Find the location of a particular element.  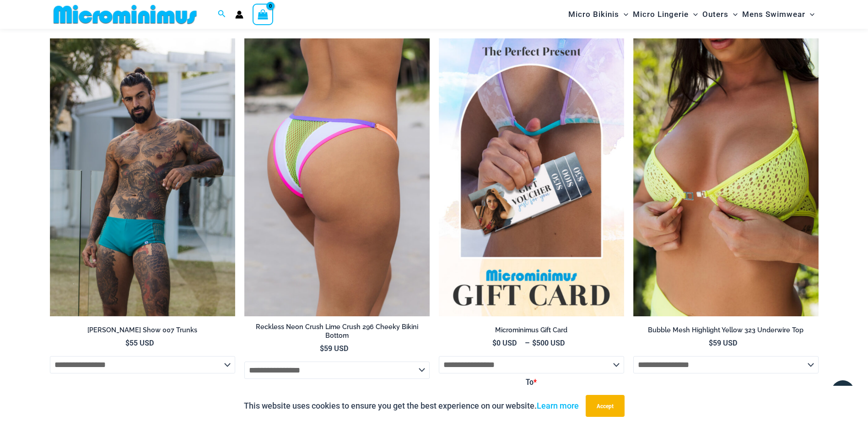

a: Account icon link is located at coordinates (239, 15).